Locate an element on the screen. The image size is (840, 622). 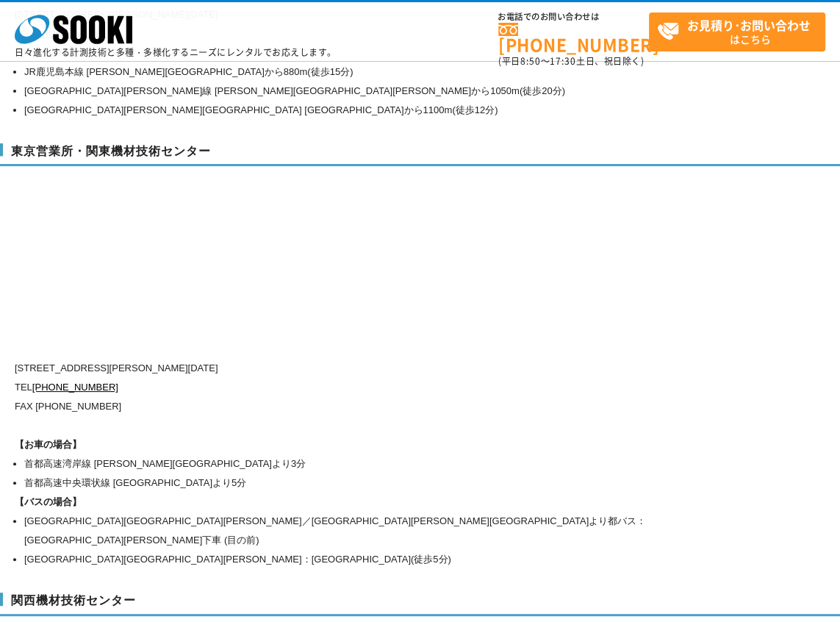
strong: お見積り･お問い合わせ is located at coordinates (748, 25).